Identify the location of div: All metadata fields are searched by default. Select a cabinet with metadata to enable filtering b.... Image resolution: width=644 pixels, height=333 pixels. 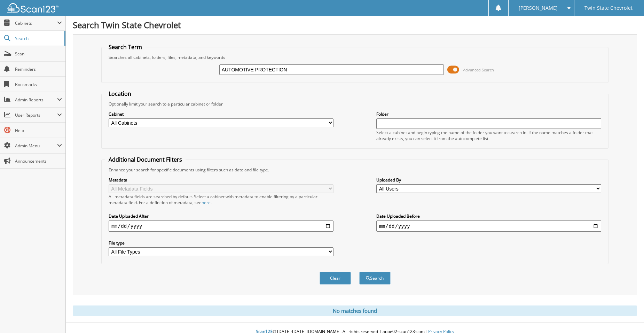
(221, 199).